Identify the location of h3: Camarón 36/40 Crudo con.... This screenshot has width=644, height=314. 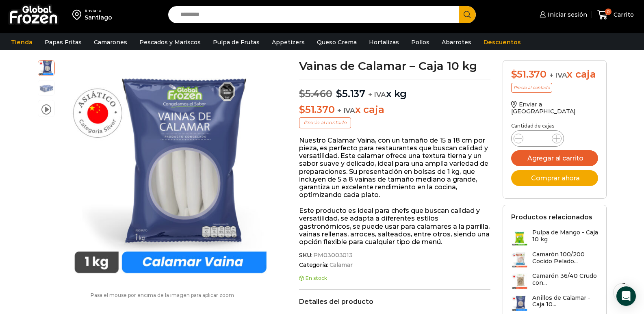
(565, 280).